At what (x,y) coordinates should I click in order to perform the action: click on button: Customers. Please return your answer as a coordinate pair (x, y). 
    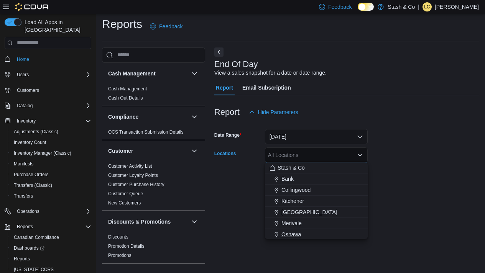
    Looking at the image, I should click on (48, 90).